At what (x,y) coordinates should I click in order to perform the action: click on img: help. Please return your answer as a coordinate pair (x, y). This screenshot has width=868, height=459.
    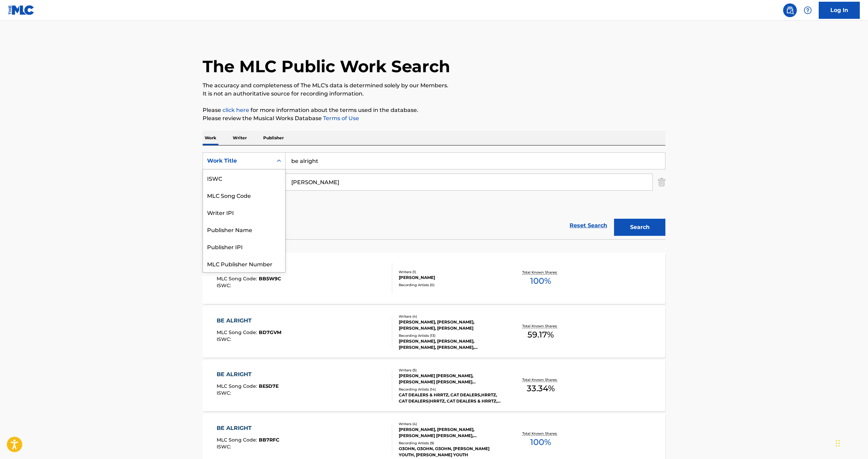
    Looking at the image, I should click on (808, 10).